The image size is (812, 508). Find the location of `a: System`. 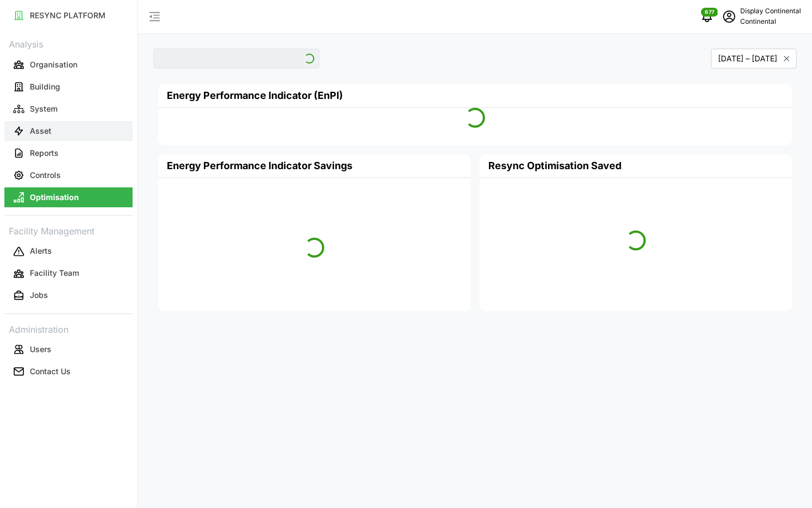

a: System is located at coordinates (69, 109).